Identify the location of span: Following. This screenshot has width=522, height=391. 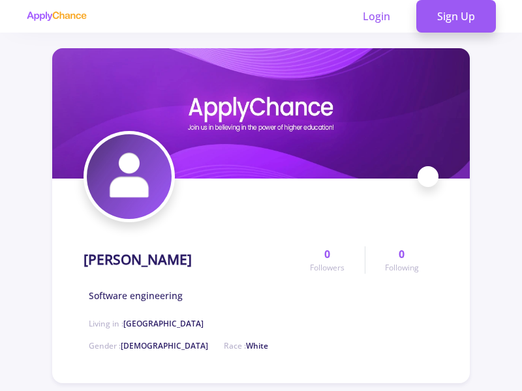
(402, 268).